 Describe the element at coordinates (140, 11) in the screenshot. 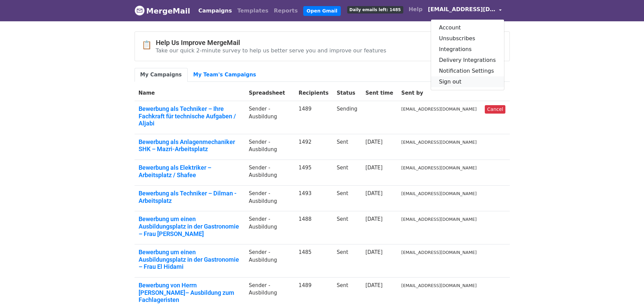

I see `img: MergeMail logo` at that location.